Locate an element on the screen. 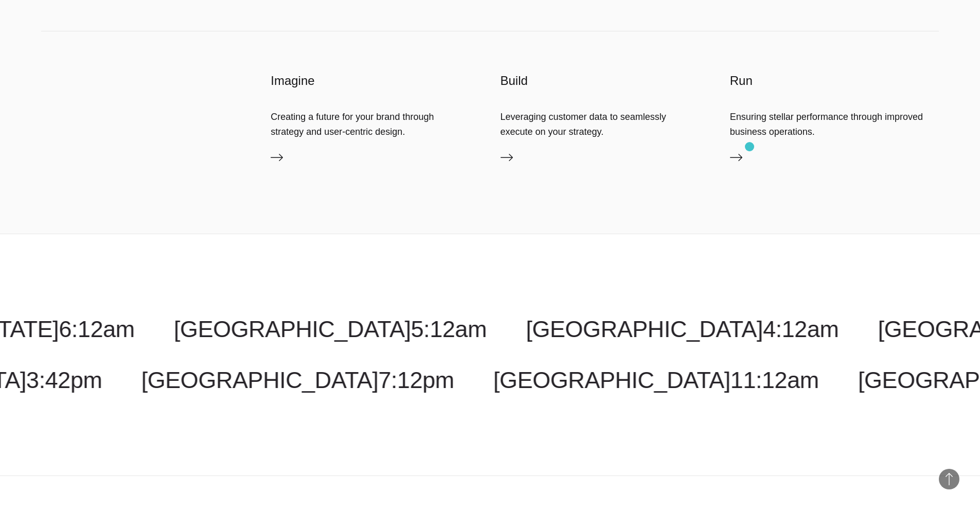 This screenshot has width=980, height=510. span: 7:12pm is located at coordinates (416, 380).